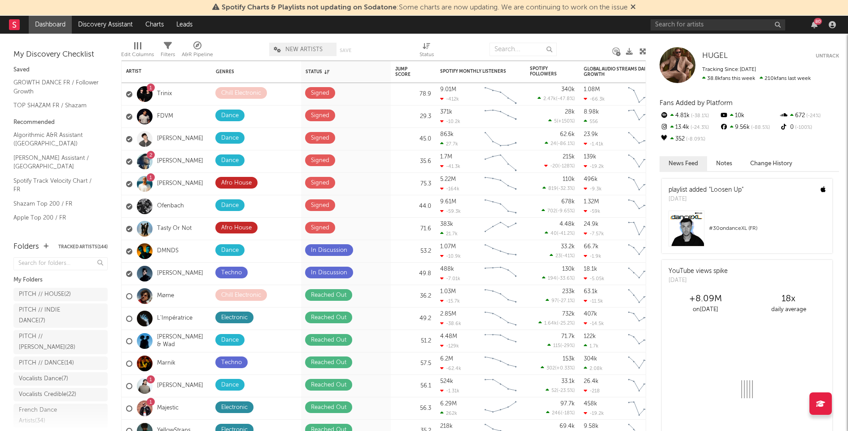 The height and width of the screenshot is (431, 848). What do you see at coordinates (234, 408) in the screenshot?
I see `div: Electronic` at bounding box center [234, 408].